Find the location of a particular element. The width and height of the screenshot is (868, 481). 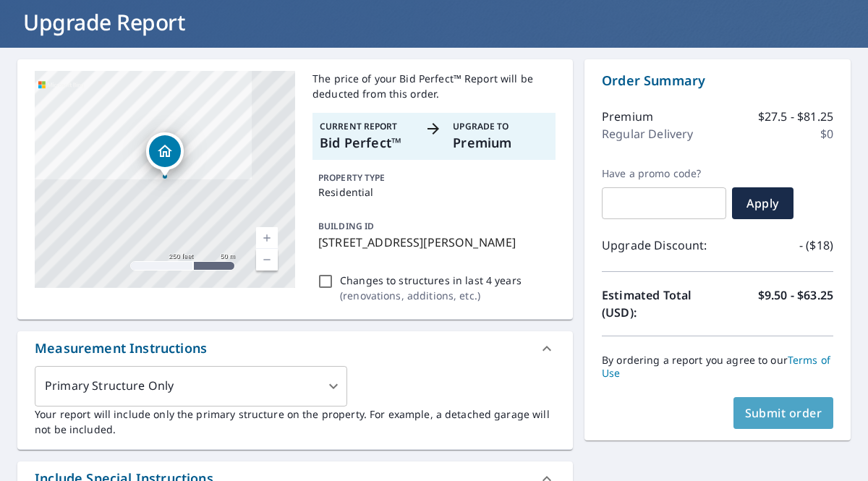

p: Residential is located at coordinates (434, 192).